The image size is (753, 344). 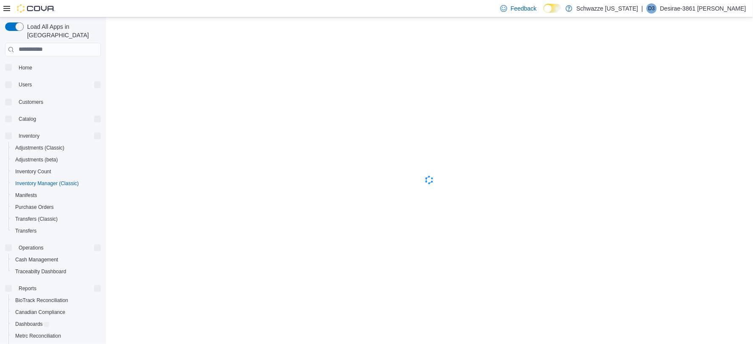 I want to click on img: Cova, so click(x=36, y=8).